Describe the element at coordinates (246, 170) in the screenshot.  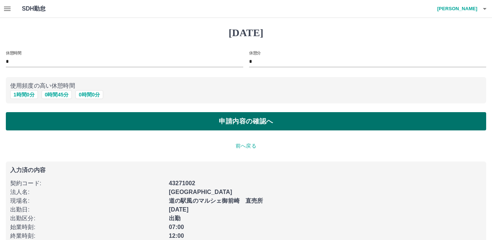
I see `p: 入力済の内容` at that location.